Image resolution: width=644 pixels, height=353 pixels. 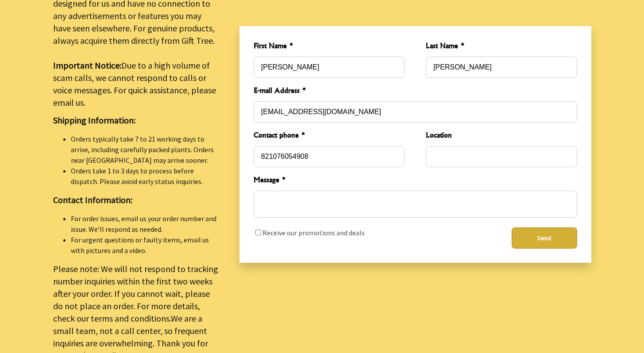 I want to click on li: Orders take 1 to 3 days to process before dispatch. Please avoid early status inquiries., so click(x=144, y=176).